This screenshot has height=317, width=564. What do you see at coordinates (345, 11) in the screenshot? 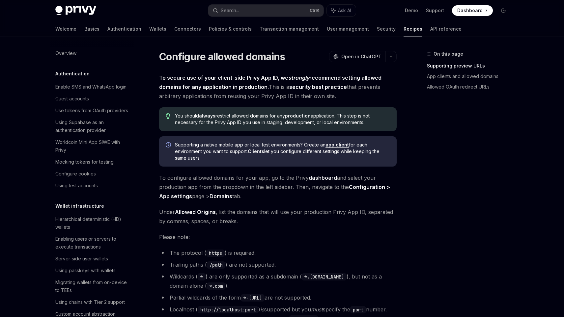
I see `span: Ask AI` at bounding box center [345, 11].